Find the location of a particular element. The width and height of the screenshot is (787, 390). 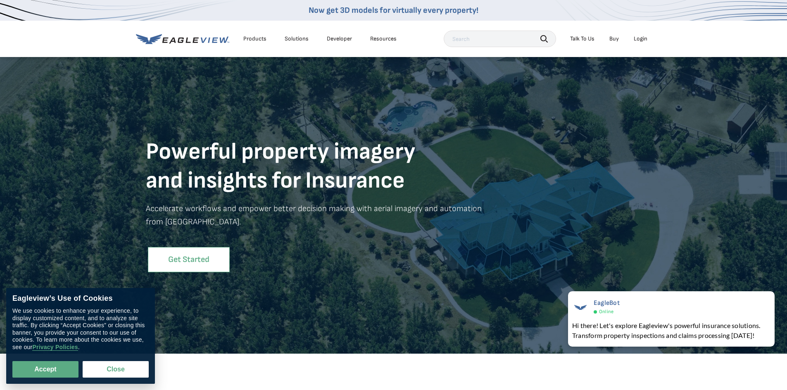

a: Get Started is located at coordinates (189, 259).